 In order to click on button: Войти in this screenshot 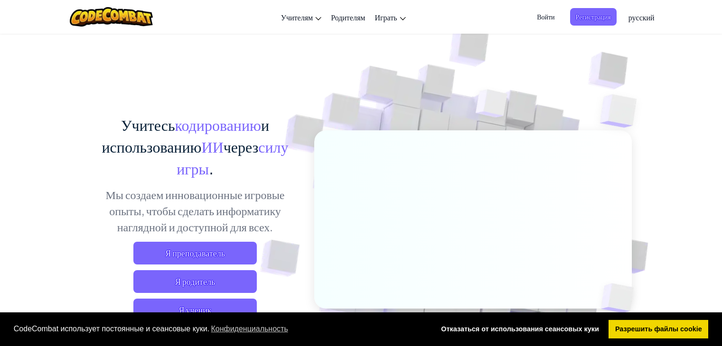, I will do `click(545, 17)`.